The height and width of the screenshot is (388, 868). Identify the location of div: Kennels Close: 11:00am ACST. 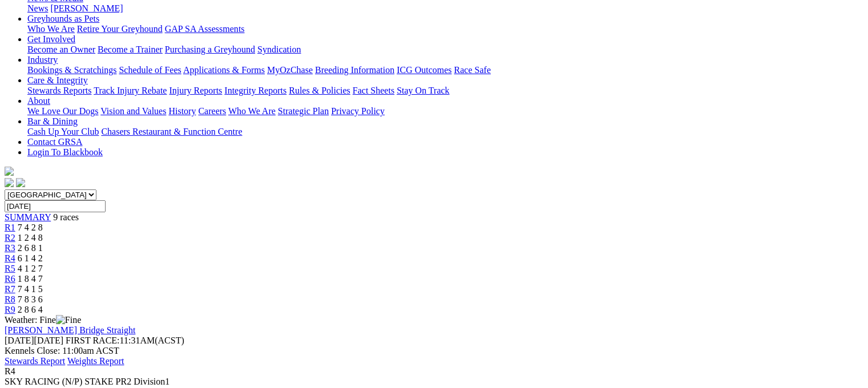
(434, 351).